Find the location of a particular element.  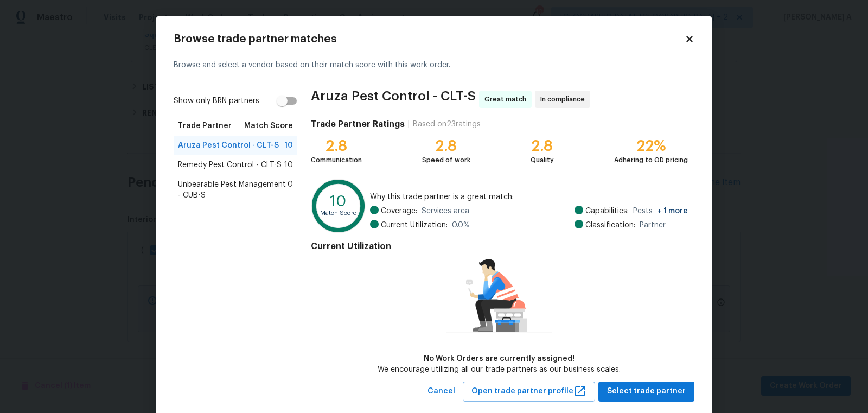

button: Select trade partner is located at coordinates (646, 391).